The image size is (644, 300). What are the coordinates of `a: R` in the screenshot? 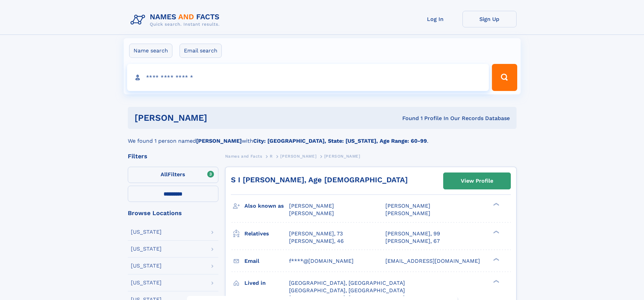 It's located at (271, 156).